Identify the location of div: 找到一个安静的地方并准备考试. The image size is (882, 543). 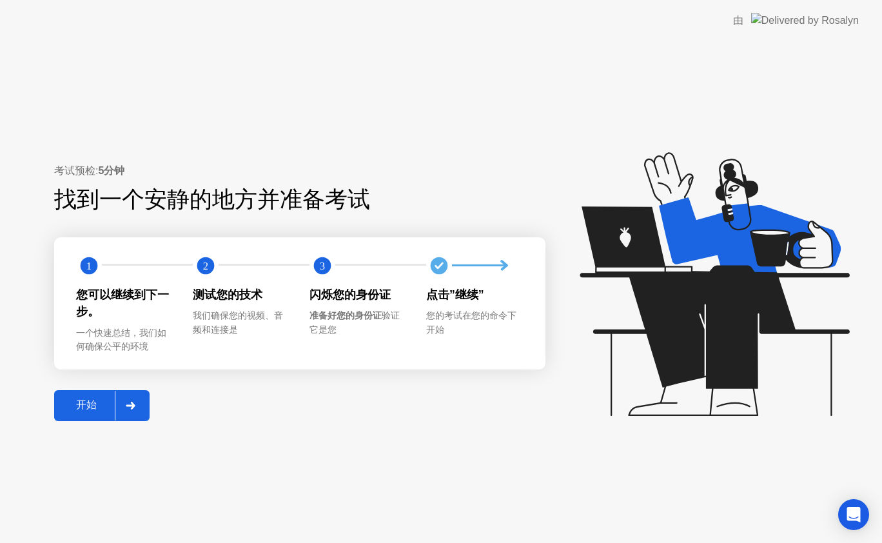
(281, 199).